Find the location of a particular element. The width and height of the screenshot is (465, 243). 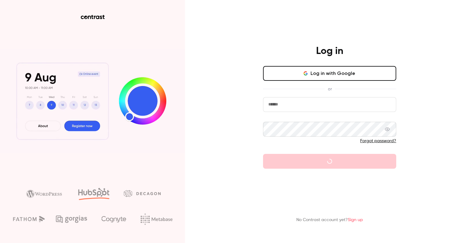

p: No Contrast account yet? is located at coordinates (329, 220).